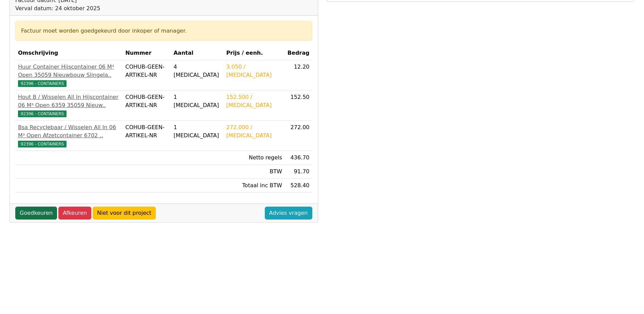 The width and height of the screenshot is (644, 314). I want to click on div: Factuur moet worden goedgekeurd door inkoper of manager., so click(164, 31).